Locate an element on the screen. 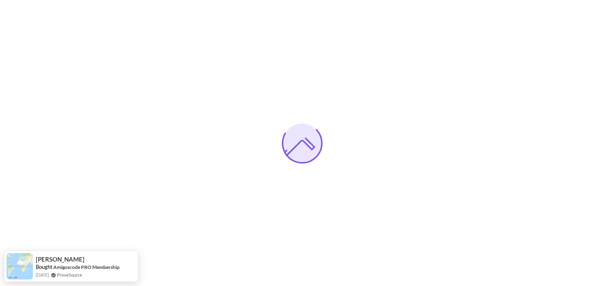 This screenshot has height=286, width=604. a: Amigoscode PRO Membership is located at coordinates (86, 267).